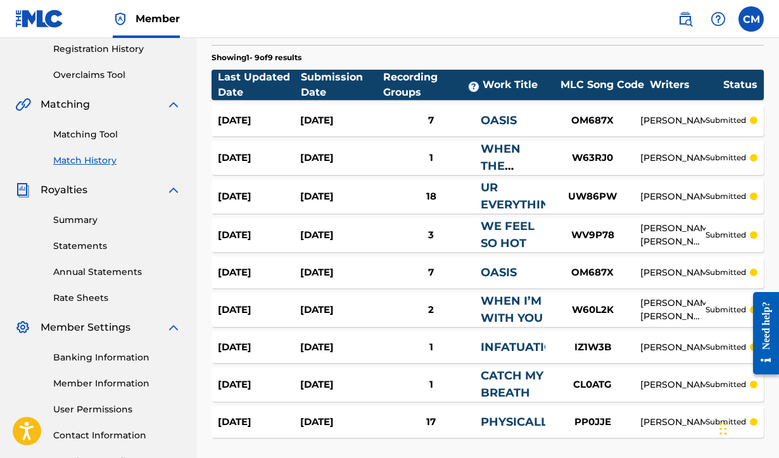 This screenshot has height=458, width=779. Describe the element at coordinates (256, 58) in the screenshot. I see `p: Showing 1 - 9 of 9 results` at that location.